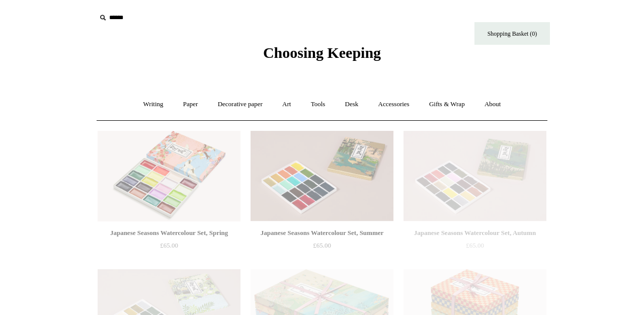 This screenshot has height=315, width=644. Describe the element at coordinates (322, 56) in the screenshot. I see `a: Choosing Keeping` at that location.